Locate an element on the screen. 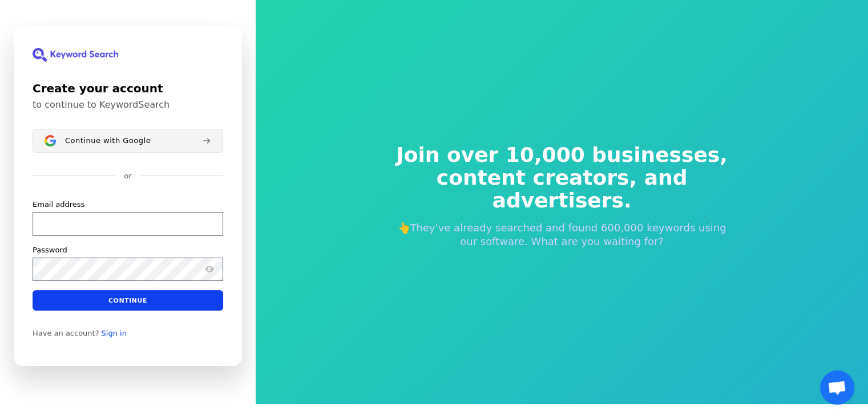 This screenshot has width=868, height=416. label: Email address is located at coordinates (58, 204).